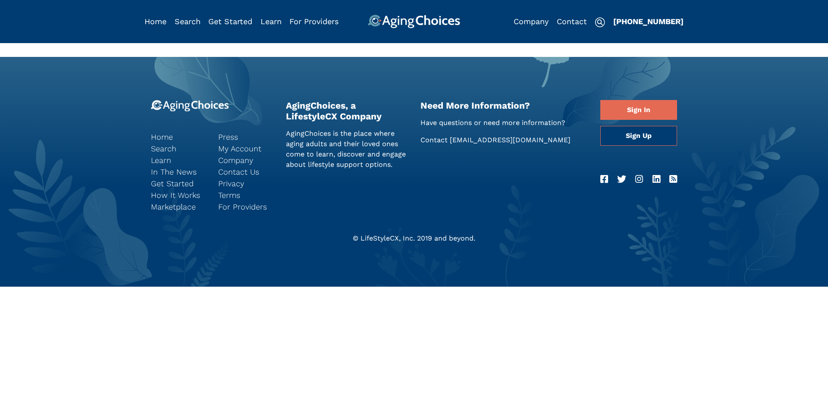 Image resolution: width=828 pixels, height=413 pixels. Describe the element at coordinates (657, 179) in the screenshot. I see `a: LinkedIn` at that location.